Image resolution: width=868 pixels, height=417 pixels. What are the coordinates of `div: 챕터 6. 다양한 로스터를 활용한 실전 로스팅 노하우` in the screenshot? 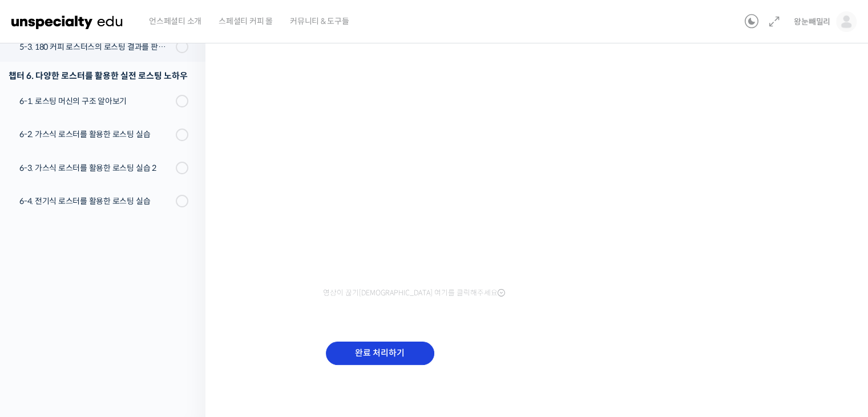 It's located at (98, 75).